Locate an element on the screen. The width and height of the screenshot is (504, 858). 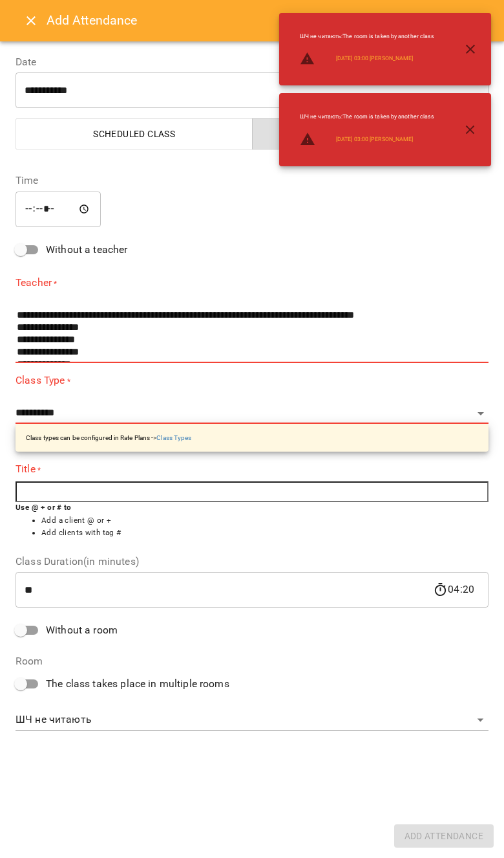
span: Scheduled class is located at coordinates (134, 134).